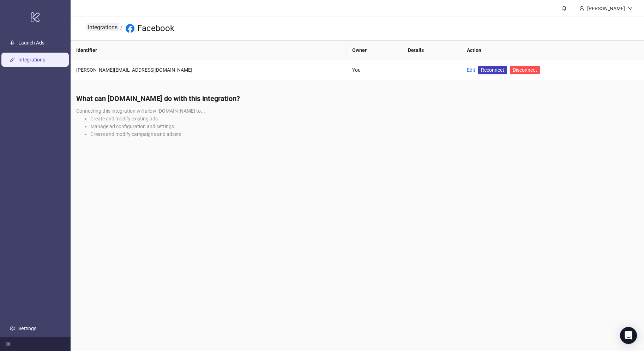 The image size is (644, 351). Describe the element at coordinates (364, 134) in the screenshot. I see `li: Create and modify campaigns and adsets` at that location.